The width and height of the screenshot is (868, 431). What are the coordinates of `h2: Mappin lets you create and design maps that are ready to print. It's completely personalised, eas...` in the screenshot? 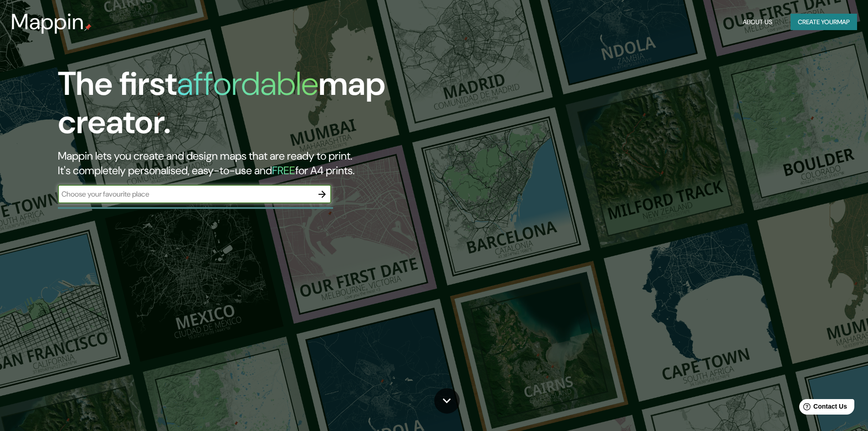 It's located at (275, 164).